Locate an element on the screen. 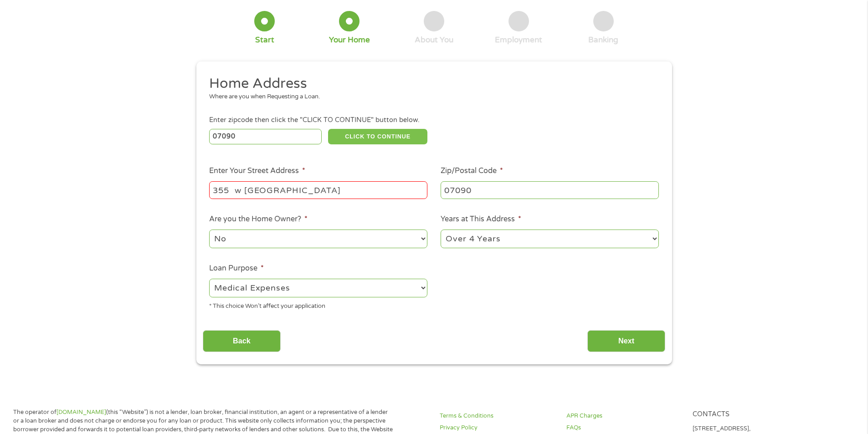 This screenshot has height=434, width=868. div: Where are you when Requesting a Loan. is located at coordinates (430, 97).